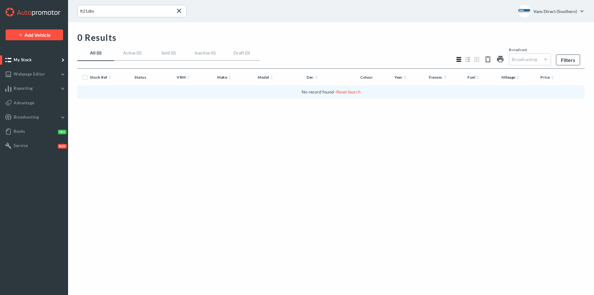 Image resolution: width=594 pixels, height=295 pixels. I want to click on span: Try, so click(62, 132).